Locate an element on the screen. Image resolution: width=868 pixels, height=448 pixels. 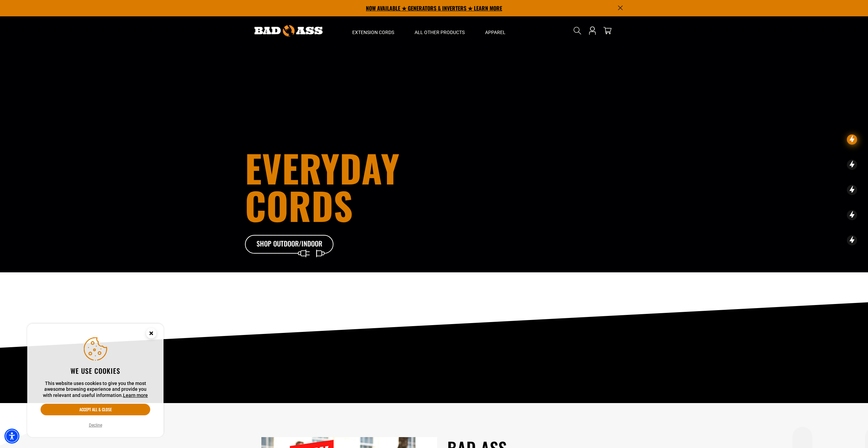
span: All Other Products is located at coordinates (440, 32).